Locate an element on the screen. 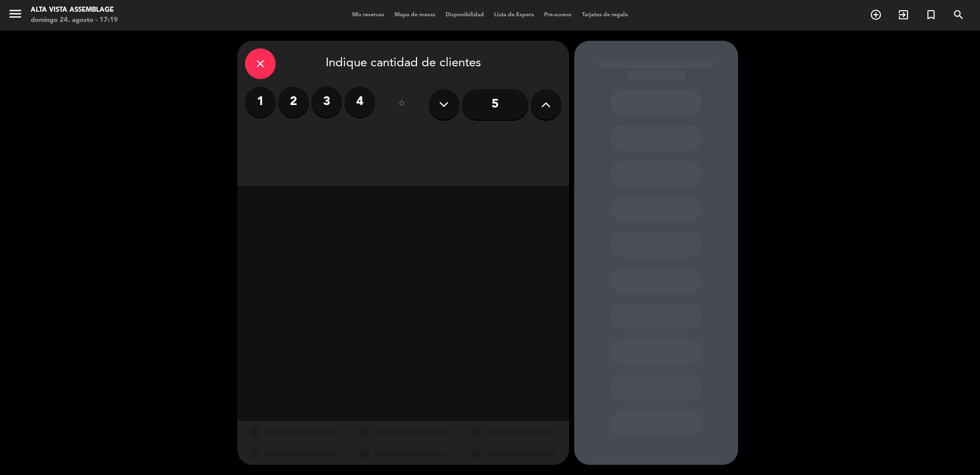  span: Disponibilidad is located at coordinates (465, 15).